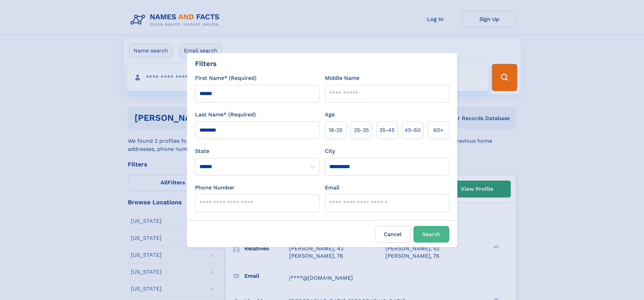 Image resolution: width=644 pixels, height=300 pixels. I want to click on label: Age, so click(329, 115).